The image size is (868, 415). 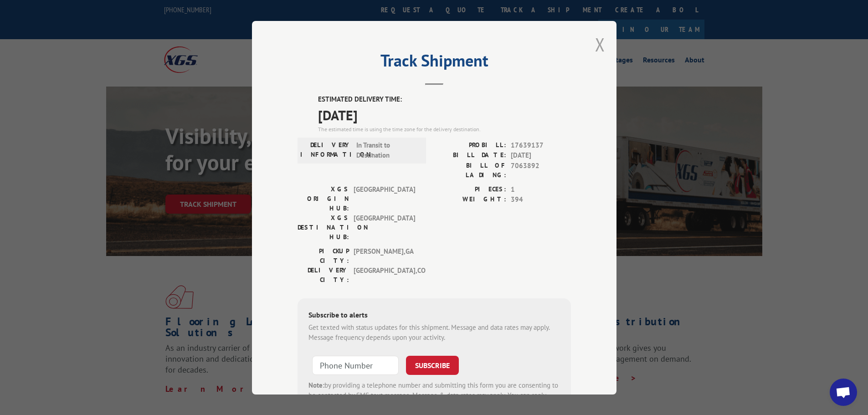 I want to click on h2: Track Shipment, so click(x=434, y=63).